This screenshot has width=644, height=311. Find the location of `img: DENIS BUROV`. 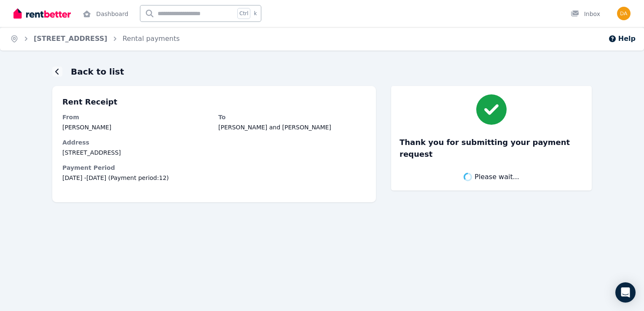

img: DENIS BUROV is located at coordinates (624, 14).